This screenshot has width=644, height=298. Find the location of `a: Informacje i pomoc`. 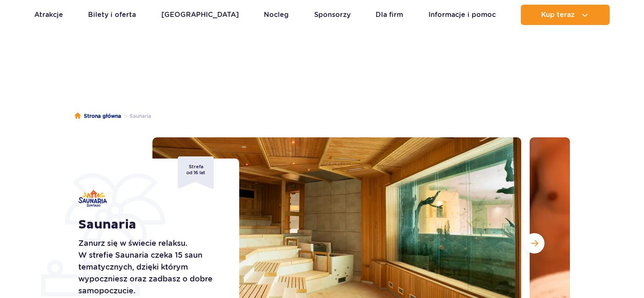

a: Informacje i pomoc is located at coordinates (462, 15).